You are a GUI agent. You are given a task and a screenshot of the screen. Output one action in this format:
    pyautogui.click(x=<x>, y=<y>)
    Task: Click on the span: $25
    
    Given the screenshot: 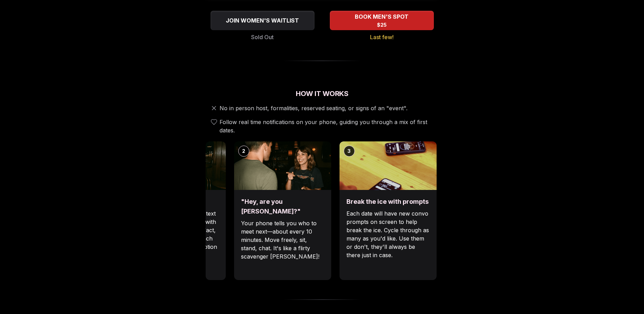 What is the action you would take?
    pyautogui.click(x=382, y=25)
    